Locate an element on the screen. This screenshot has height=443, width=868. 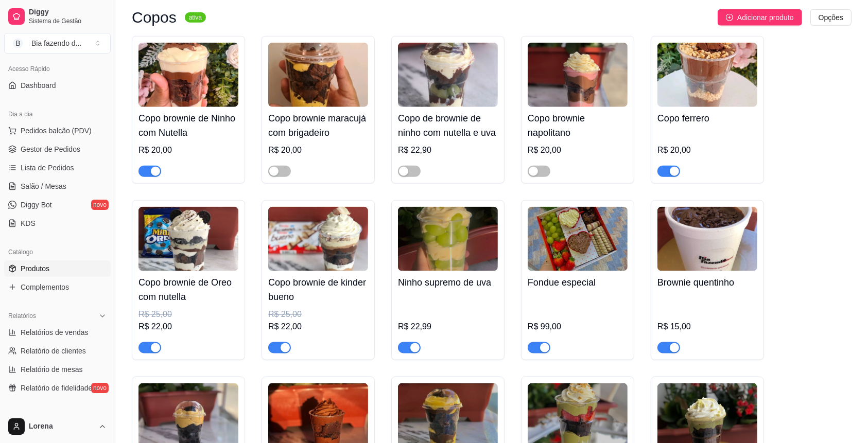
button: Pedidos balcão (PDV) is located at coordinates (57, 130).